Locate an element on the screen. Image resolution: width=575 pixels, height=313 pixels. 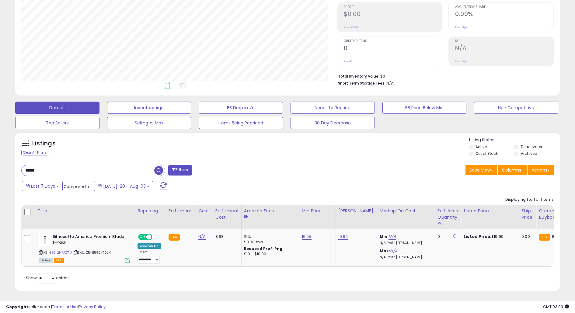
button: Non Competitive is located at coordinates (516, 108).